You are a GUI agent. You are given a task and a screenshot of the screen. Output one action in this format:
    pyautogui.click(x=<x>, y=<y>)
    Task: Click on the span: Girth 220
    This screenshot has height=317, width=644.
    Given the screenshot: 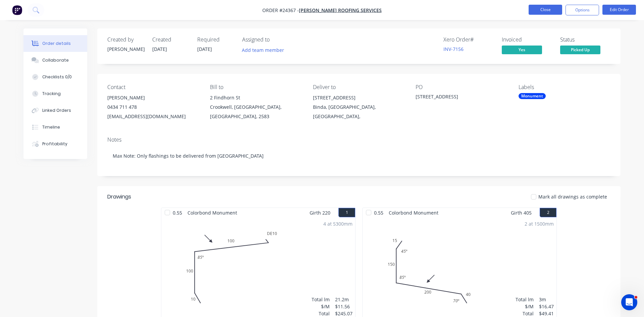 What is the action you would take?
    pyautogui.click(x=320, y=212)
    